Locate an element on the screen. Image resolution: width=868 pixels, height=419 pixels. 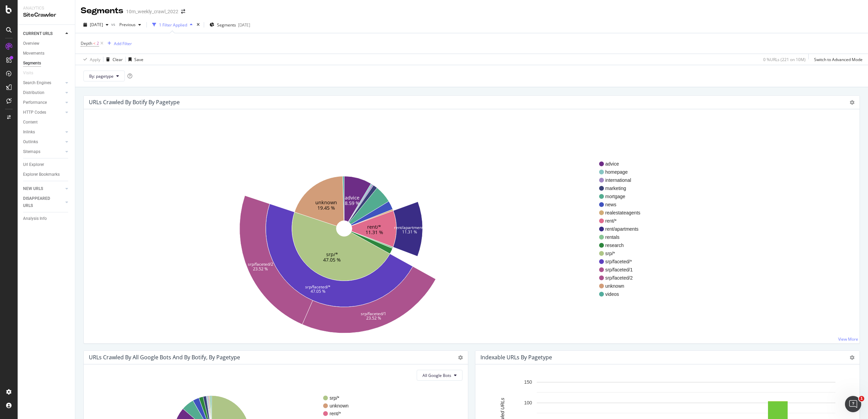
span: All Google Bots is located at coordinates (437, 375).